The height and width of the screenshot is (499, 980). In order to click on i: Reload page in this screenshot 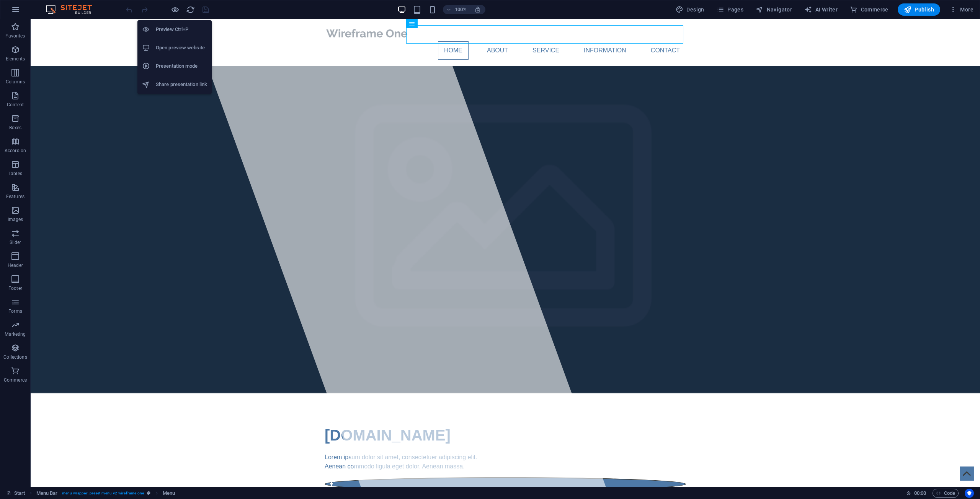, I will do `click(190, 9)`.